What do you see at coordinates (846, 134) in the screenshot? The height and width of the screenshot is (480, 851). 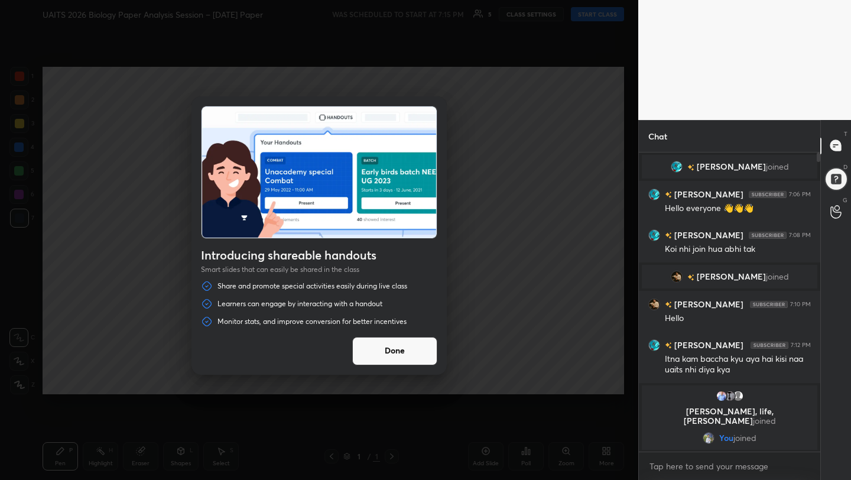 I see `p: T` at bounding box center [846, 134].